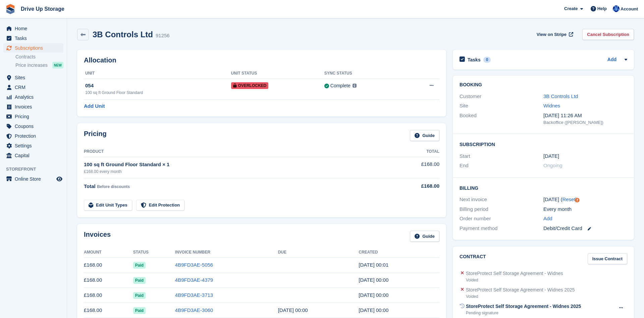 This screenshot has height=318, width=644. What do you see at coordinates (543, 144) in the screenshot?
I see `h2: Subscription` at bounding box center [543, 144].